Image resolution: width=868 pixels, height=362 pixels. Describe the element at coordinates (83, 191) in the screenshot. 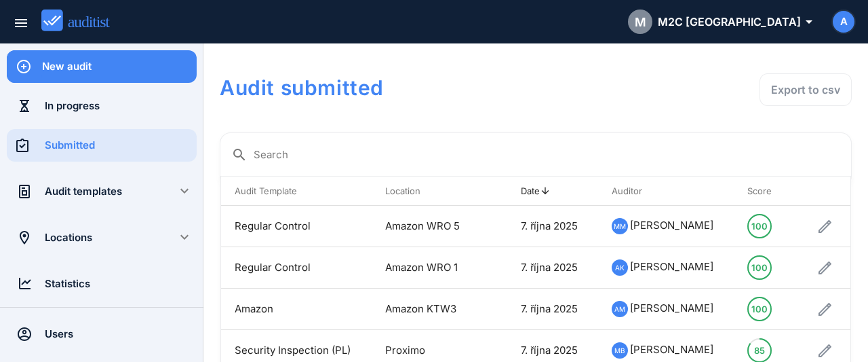

I see `a: Audit templates` at that location.